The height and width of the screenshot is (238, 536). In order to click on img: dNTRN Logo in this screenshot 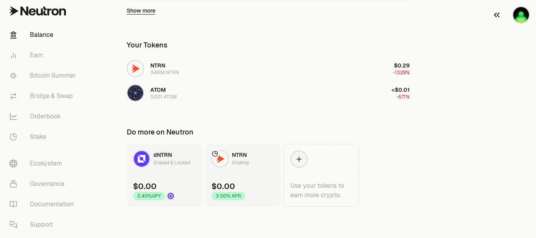, I will do `click(142, 159)`.